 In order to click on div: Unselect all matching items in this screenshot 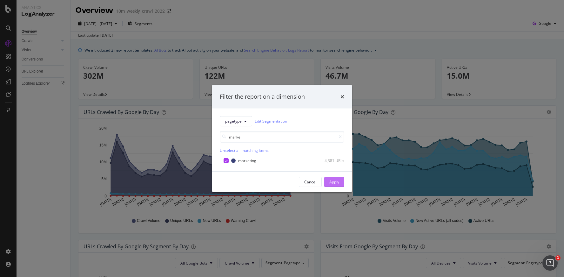, I will do `click(282, 150)`.